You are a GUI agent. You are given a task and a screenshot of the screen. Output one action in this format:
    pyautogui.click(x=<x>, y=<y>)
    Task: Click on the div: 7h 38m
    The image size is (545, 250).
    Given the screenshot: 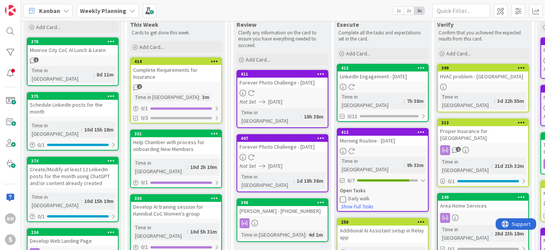 What is the action you would take?
    pyautogui.click(x=415, y=101)
    